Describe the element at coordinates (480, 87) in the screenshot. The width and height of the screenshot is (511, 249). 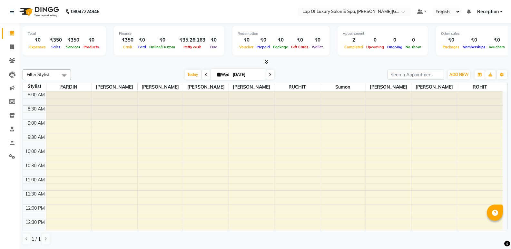
I see `span: ROHIT` at that location.